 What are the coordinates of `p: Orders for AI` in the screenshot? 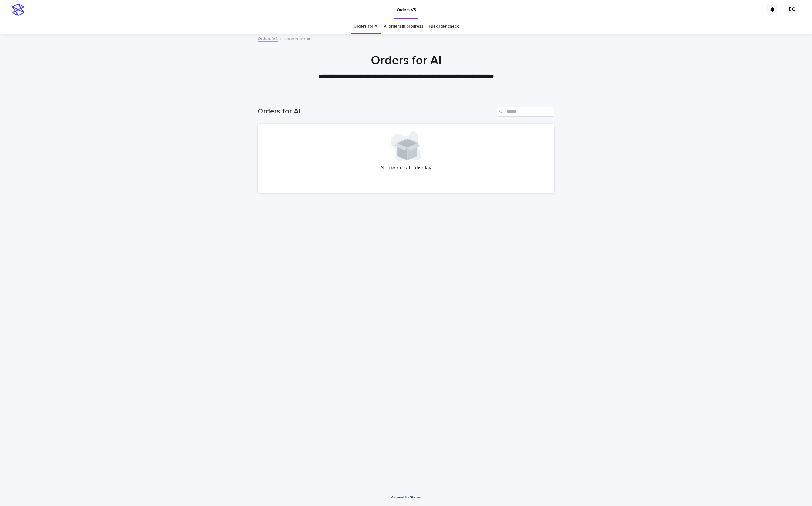 It's located at (297, 38).